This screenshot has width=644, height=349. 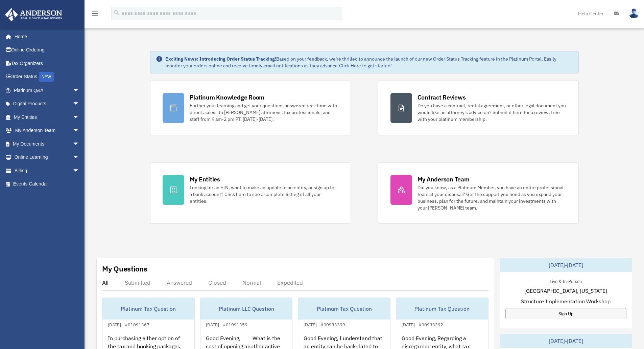 What do you see at coordinates (138, 282) in the screenshot?
I see `div: Submitted` at bounding box center [138, 282].